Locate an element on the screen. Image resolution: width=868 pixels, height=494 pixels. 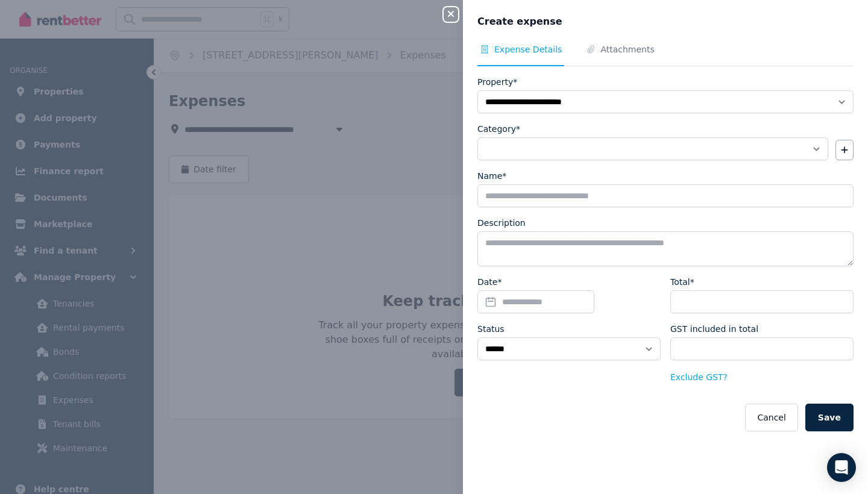
label: Status is located at coordinates (491, 329).